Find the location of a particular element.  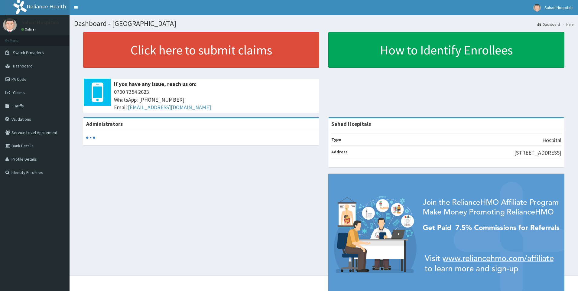

p: Sahad Hospitals is located at coordinates (40, 22).